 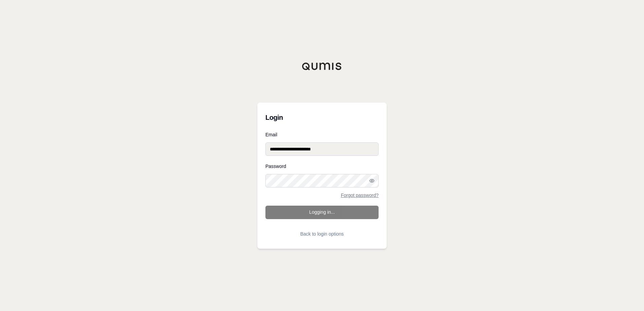 What do you see at coordinates (360, 195) in the screenshot?
I see `a: Forgot password?` at bounding box center [360, 195].